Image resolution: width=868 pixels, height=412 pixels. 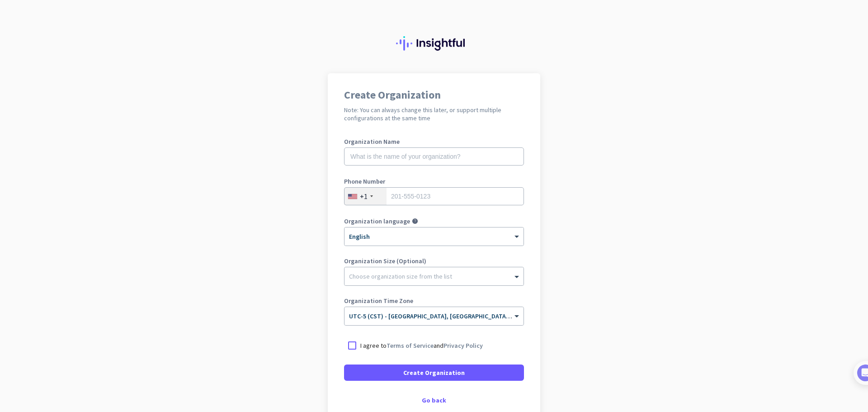 What do you see at coordinates (434, 400) in the screenshot?
I see `div: Go back` at bounding box center [434, 400].